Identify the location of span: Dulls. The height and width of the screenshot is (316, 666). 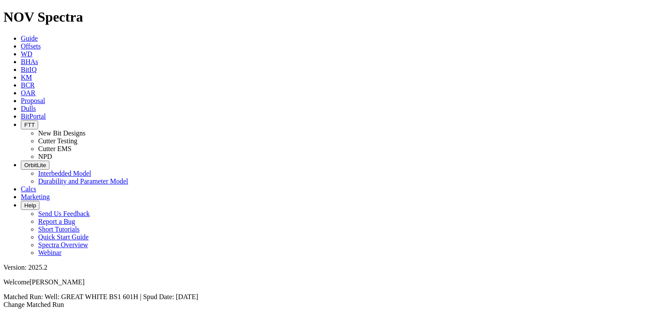
(28, 108).